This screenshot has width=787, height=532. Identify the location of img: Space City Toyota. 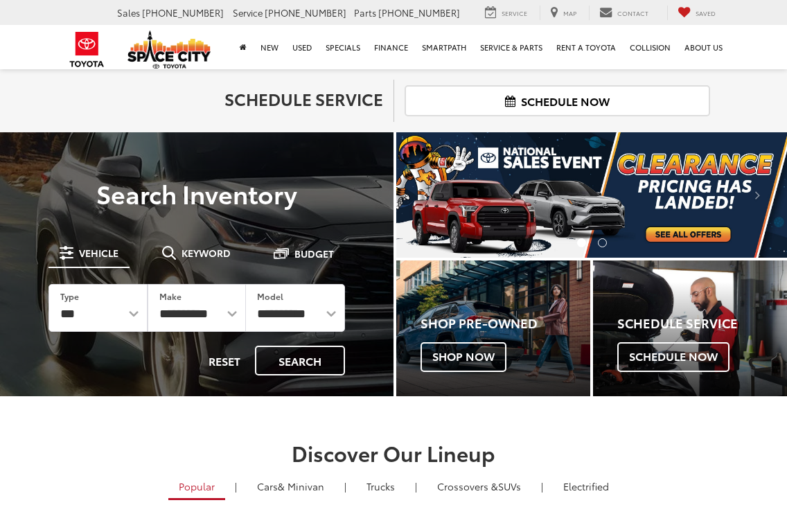
(169, 49).